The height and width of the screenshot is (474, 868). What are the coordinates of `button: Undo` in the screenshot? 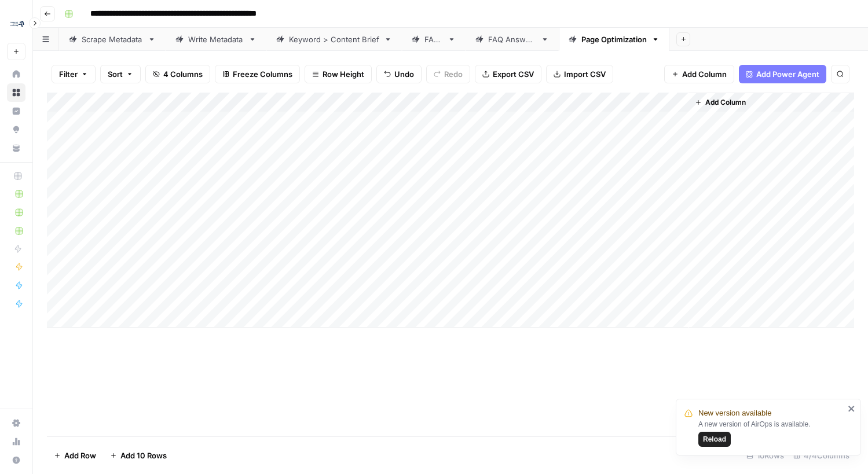 It's located at (399, 74).